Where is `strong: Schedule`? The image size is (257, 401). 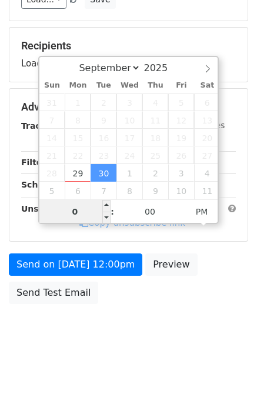
strong: Schedule is located at coordinates (42, 185).